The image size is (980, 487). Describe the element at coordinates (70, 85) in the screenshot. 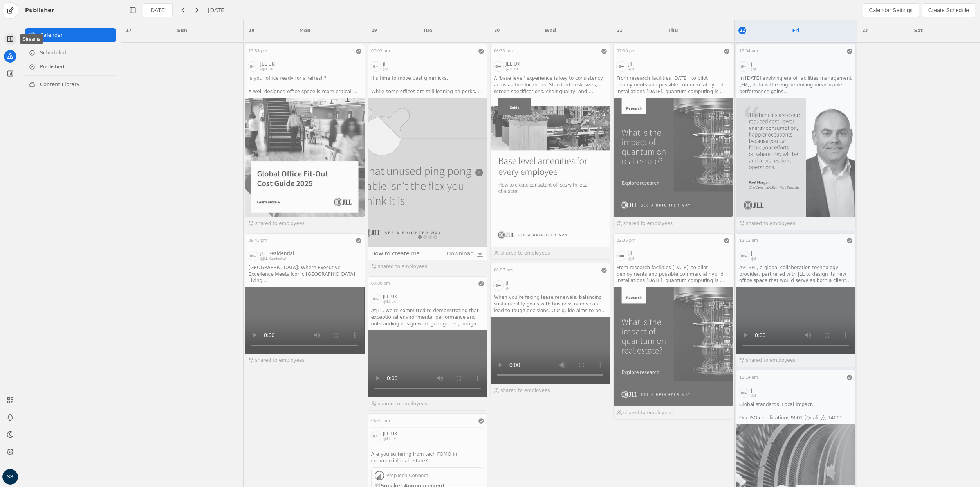

I see `a: Content Library` at that location.